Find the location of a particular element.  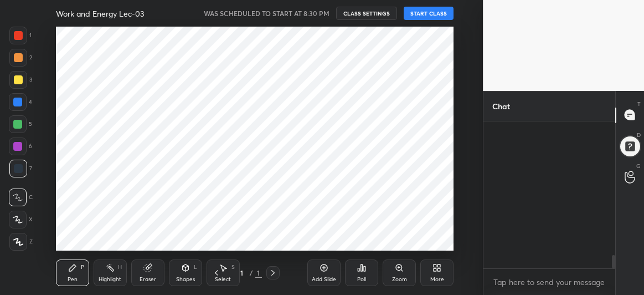

p: D is located at coordinates (639, 135).